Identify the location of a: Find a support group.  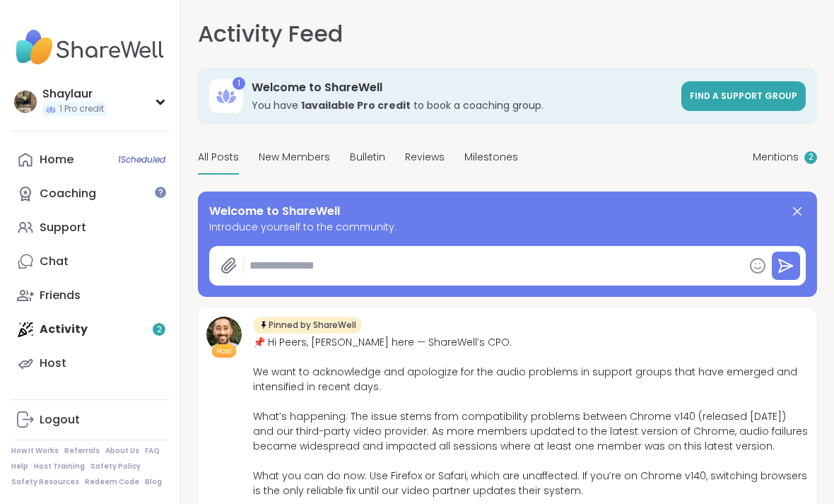
(744, 96).